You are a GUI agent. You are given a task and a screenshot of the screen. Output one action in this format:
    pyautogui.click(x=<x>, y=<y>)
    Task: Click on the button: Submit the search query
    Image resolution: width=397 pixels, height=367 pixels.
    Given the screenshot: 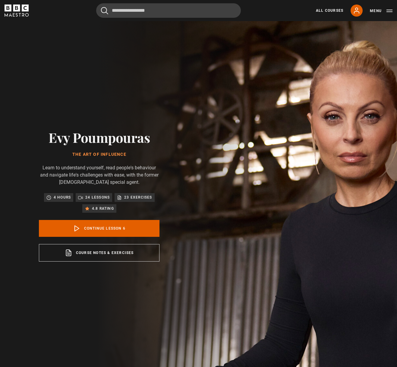 What is the action you would take?
    pyautogui.click(x=104, y=11)
    